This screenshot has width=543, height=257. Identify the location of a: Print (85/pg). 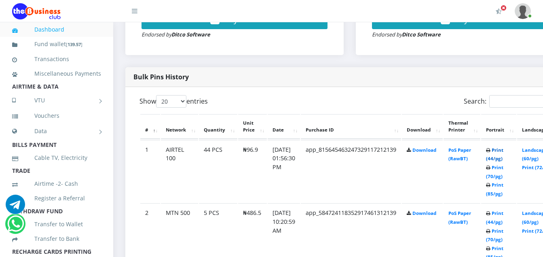
(494, 189).